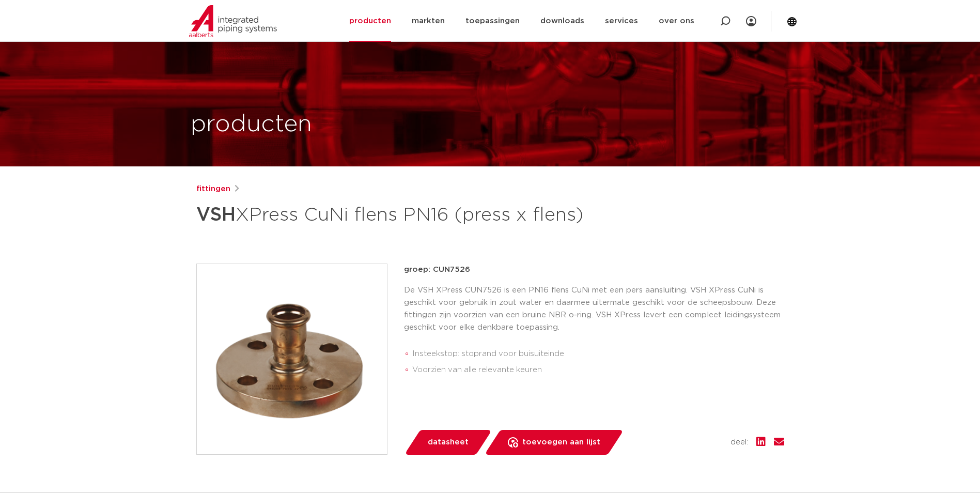 Image resolution: width=980 pixels, height=493 pixels. What do you see at coordinates (448, 443) in the screenshot?
I see `a: datasheet` at bounding box center [448, 443].